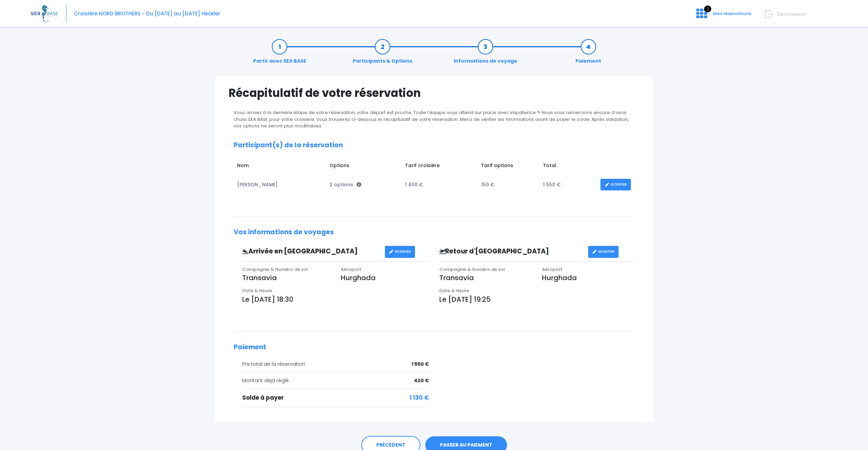 This screenshot has width=868, height=450. I want to click on div: Montant déjà réglé, so click(336, 380).